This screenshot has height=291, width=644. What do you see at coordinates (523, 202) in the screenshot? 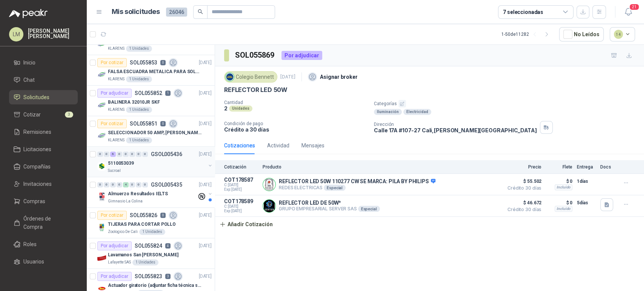
I see `span: $ 46.672` at bounding box center [523, 202].